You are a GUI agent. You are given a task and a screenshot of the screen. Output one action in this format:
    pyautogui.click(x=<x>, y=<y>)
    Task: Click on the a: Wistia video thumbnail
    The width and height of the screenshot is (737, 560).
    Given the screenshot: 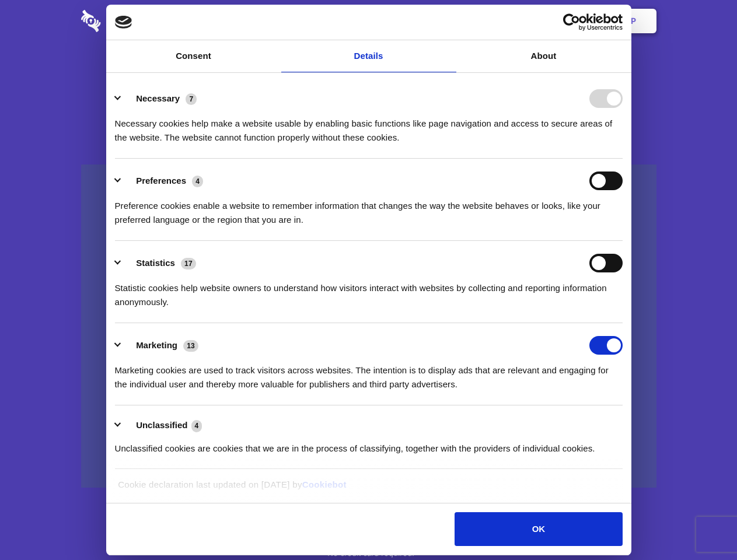 What is the action you would take?
    pyautogui.click(x=368, y=326)
    